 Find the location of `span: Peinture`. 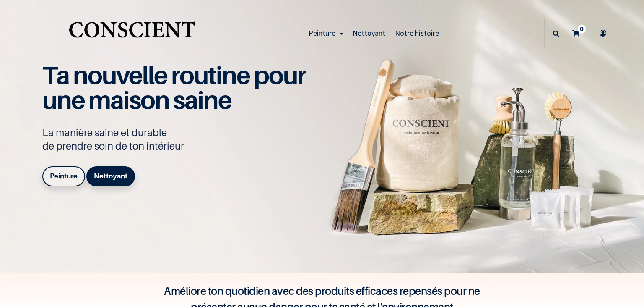

span: Peinture is located at coordinates (322, 33).